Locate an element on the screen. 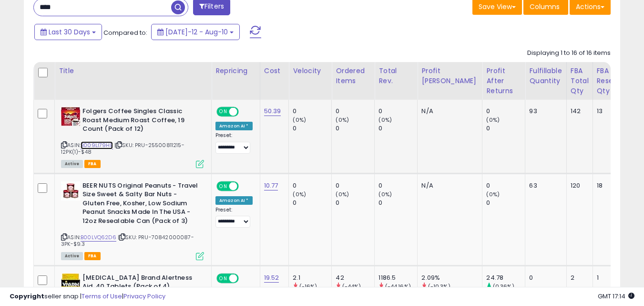 This screenshot has height=306, width=644. div: seller snap | | is located at coordinates (87, 297).